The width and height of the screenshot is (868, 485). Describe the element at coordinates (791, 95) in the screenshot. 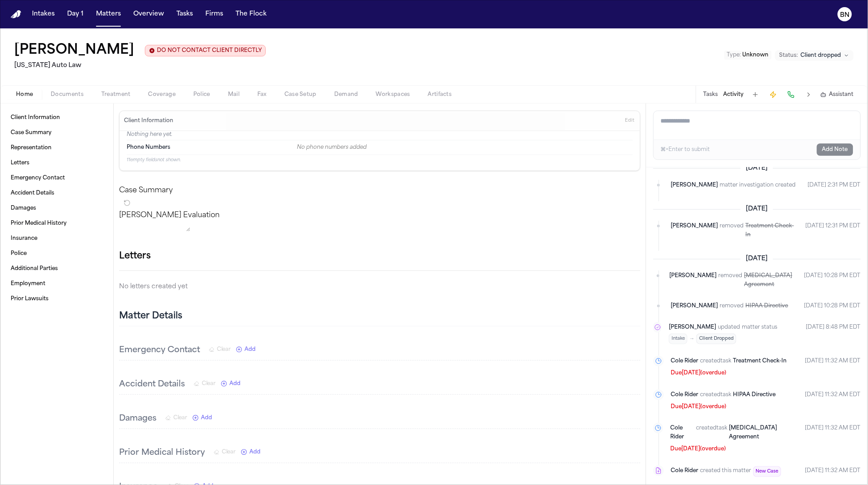

I see `button: Make a Call` at that location.